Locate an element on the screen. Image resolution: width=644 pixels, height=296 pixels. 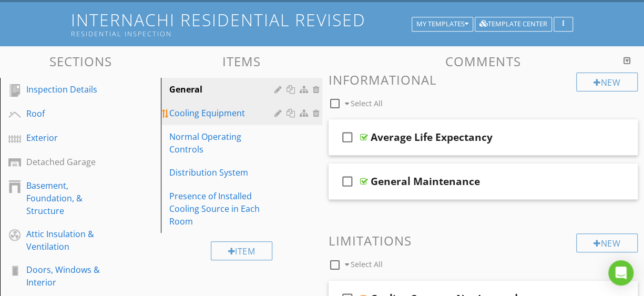
div: Distribution System is located at coordinates (223, 172).